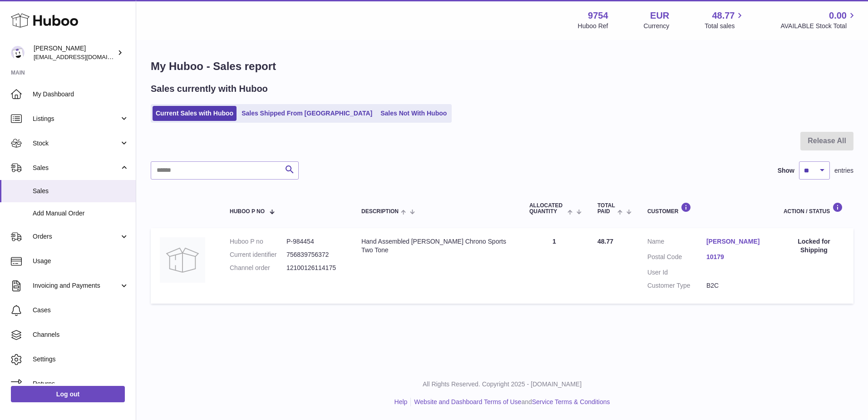 This screenshot has width=868, height=420. What do you see at coordinates (597, 15) in the screenshot?
I see `strong: 9754` at bounding box center [597, 15].